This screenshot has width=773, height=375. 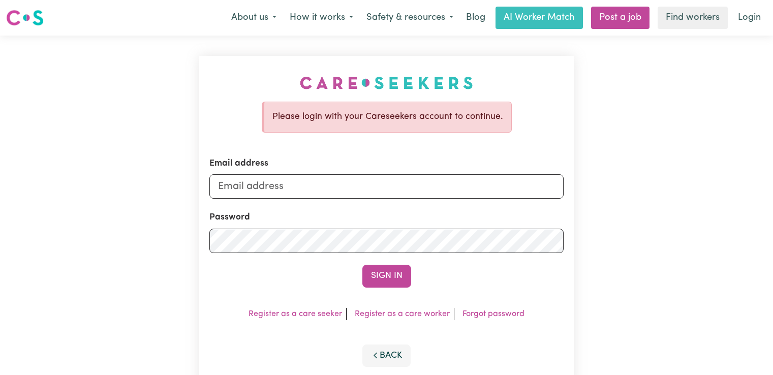 What do you see at coordinates (539, 18) in the screenshot?
I see `a: AI Worker Match` at bounding box center [539, 18].